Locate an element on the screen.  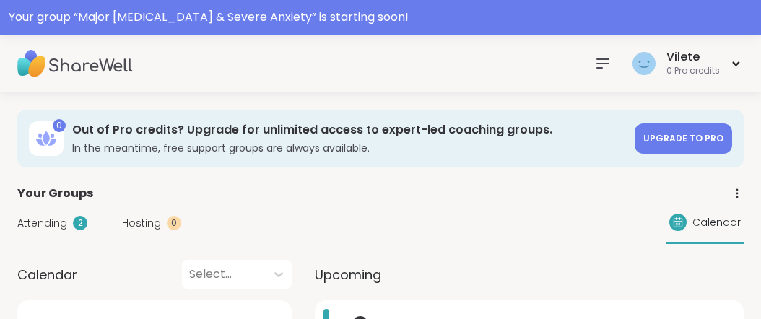
img: Vilete is located at coordinates (644, 64).